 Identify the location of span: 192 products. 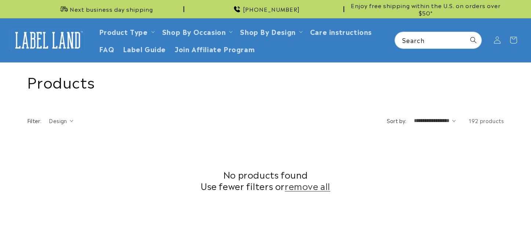
(486, 120).